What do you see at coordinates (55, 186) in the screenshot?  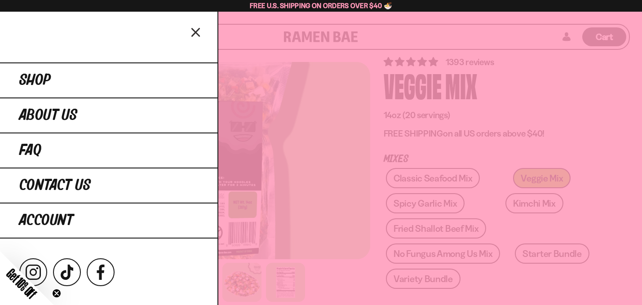 I see `span: Contact Us` at bounding box center [55, 186].